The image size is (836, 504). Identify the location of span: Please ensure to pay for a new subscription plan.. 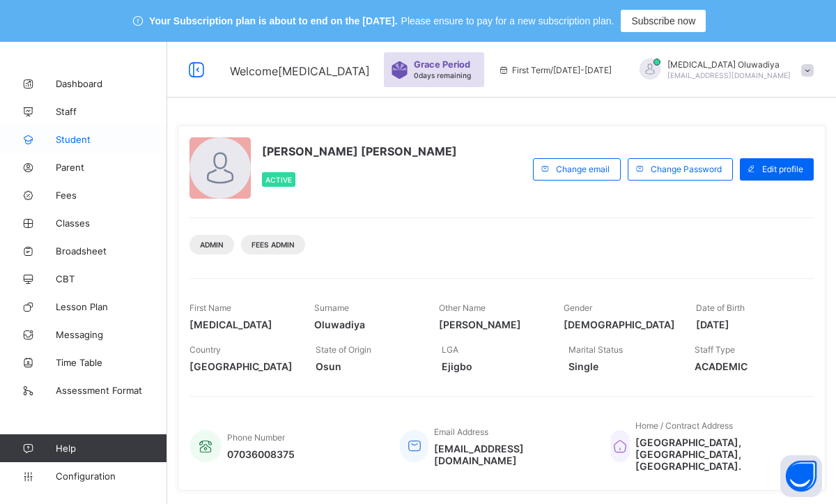
(508, 21).